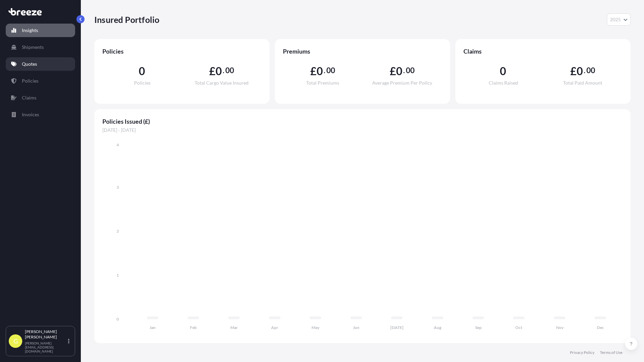 The image size is (644, 362). What do you see at coordinates (40, 115) in the screenshot?
I see `a: Invoices` at bounding box center [40, 115].